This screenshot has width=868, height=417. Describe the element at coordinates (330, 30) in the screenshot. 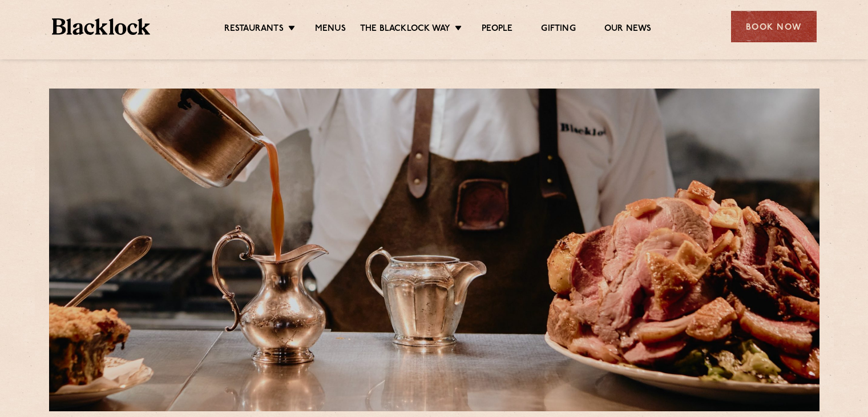

I see `a: Menus` at that location.